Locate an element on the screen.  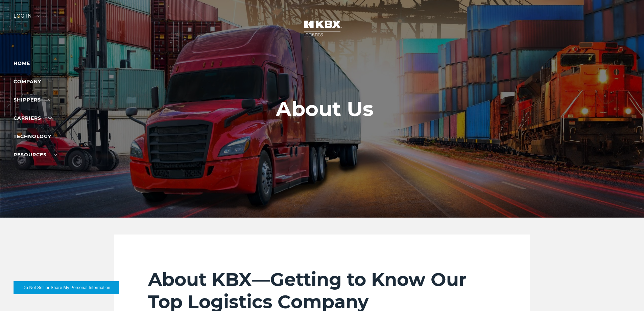
a: RESOURCES is located at coordinates (36, 155).